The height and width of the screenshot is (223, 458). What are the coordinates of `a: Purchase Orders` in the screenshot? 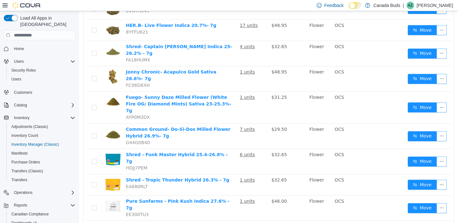 It's located at (26, 162).